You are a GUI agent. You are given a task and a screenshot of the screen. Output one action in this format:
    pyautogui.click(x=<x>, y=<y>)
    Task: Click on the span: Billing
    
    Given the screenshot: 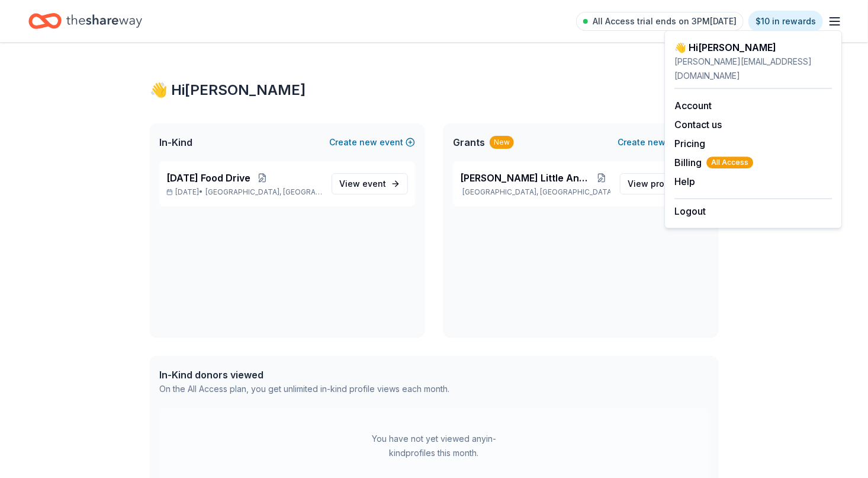 What is the action you would take?
    pyautogui.click(x=713, y=162)
    